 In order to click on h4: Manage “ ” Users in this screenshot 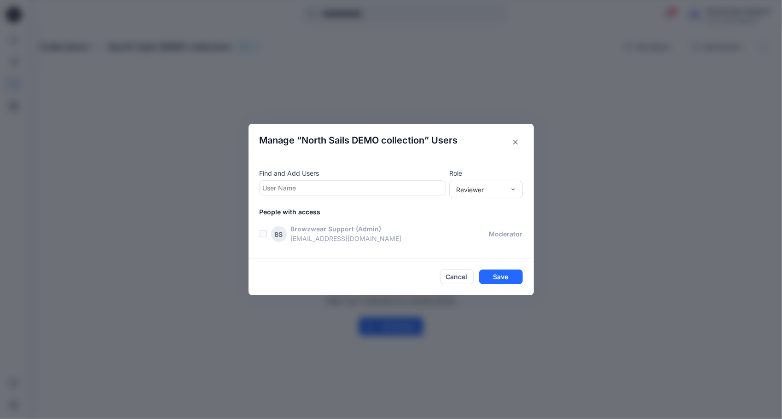, I will do `click(359, 140)`.